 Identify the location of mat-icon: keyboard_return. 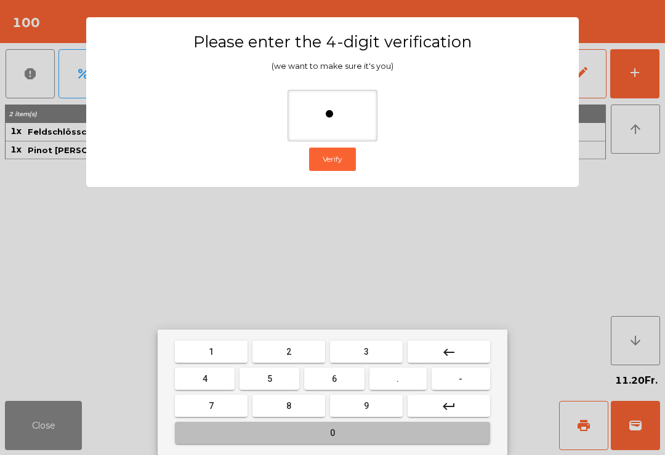
(449, 407).